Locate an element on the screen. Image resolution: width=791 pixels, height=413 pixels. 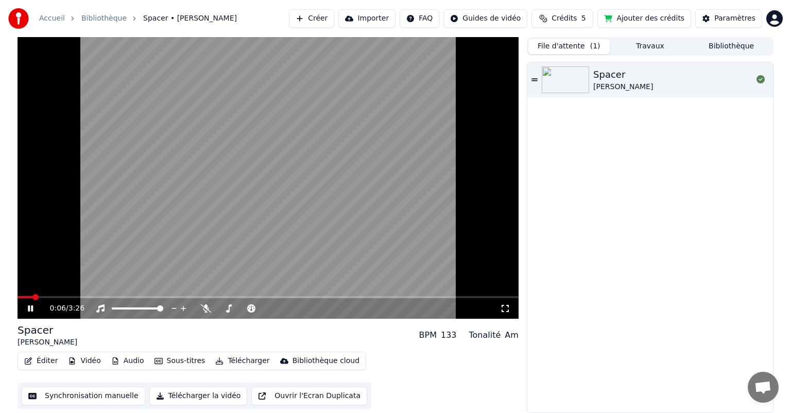
nav: breadcrumb is located at coordinates (138, 19).